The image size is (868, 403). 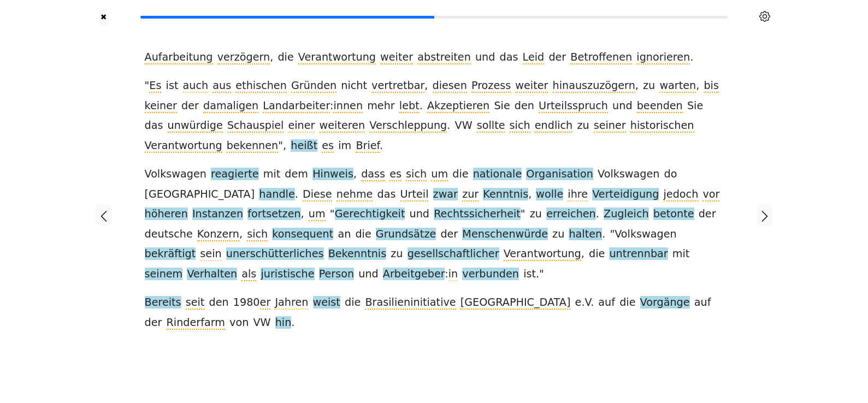 What do you see at coordinates (381, 106) in the screenshot?
I see `span: mehr` at bounding box center [381, 106].